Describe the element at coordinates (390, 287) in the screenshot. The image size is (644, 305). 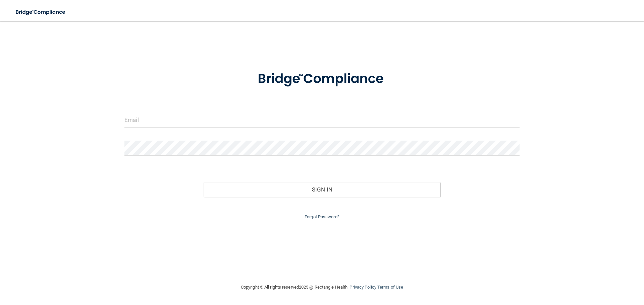
I see `a: Terms of Use` at that location.